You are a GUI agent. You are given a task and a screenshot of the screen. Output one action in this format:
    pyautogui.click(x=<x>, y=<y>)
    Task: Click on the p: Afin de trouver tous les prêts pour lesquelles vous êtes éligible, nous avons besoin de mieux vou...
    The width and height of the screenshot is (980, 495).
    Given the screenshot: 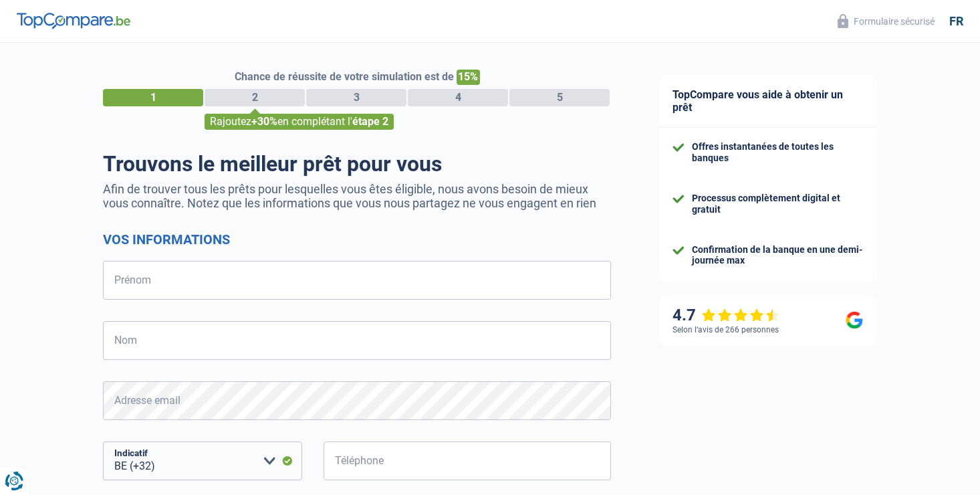 What is the action you would take?
    pyautogui.click(x=357, y=196)
    